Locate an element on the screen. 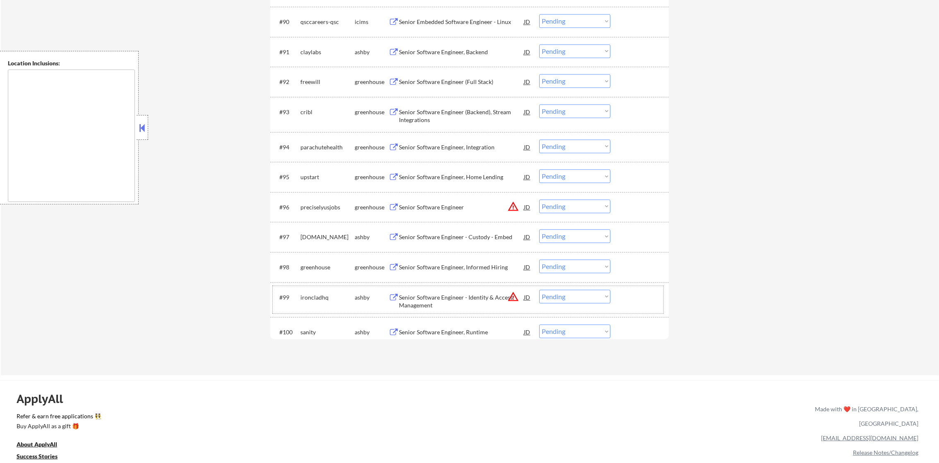 The height and width of the screenshot is (463, 939). div: #94 is located at coordinates (286, 147).